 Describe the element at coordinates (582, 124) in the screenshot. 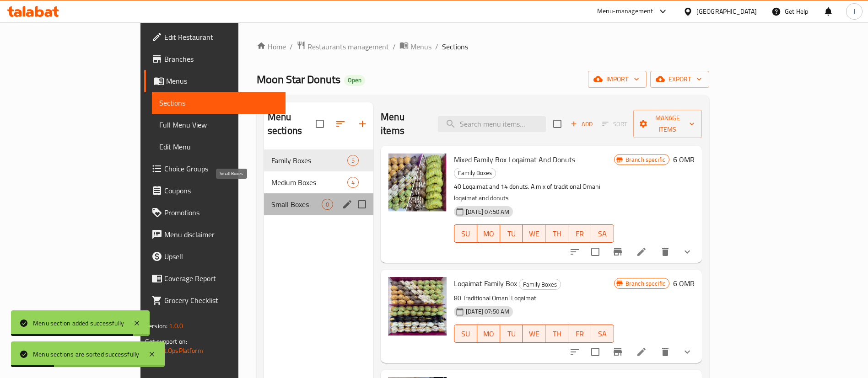

I see `button: Add` at that location.